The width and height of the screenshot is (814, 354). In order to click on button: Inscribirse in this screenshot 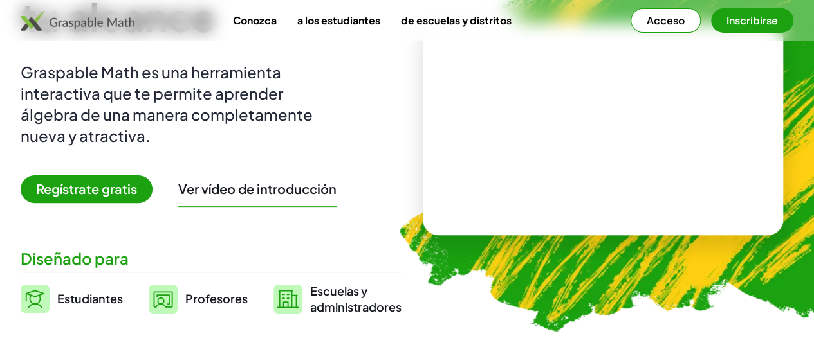, I will do `click(752, 21)`.